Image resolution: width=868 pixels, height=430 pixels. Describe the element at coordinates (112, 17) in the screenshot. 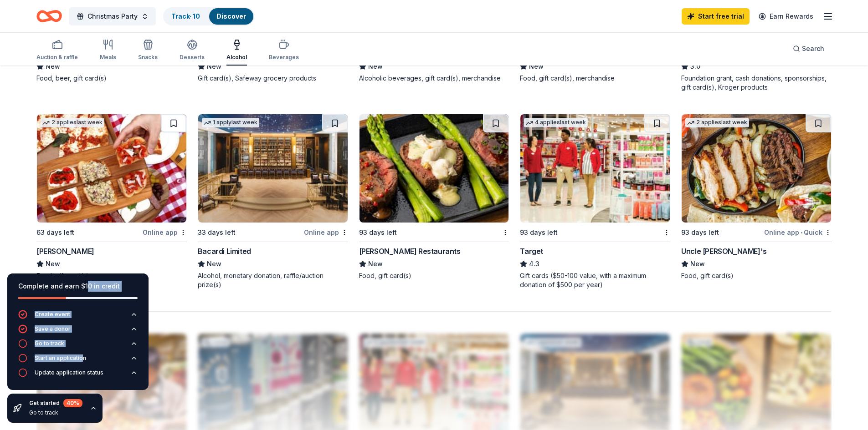

I see `span: Christmas Party` at that location.